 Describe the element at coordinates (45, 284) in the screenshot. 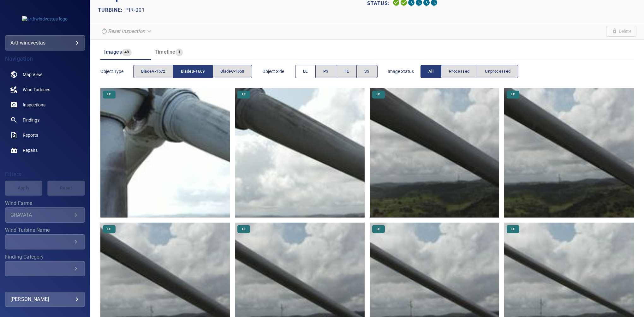

I see `label: Finding Type` at that location.